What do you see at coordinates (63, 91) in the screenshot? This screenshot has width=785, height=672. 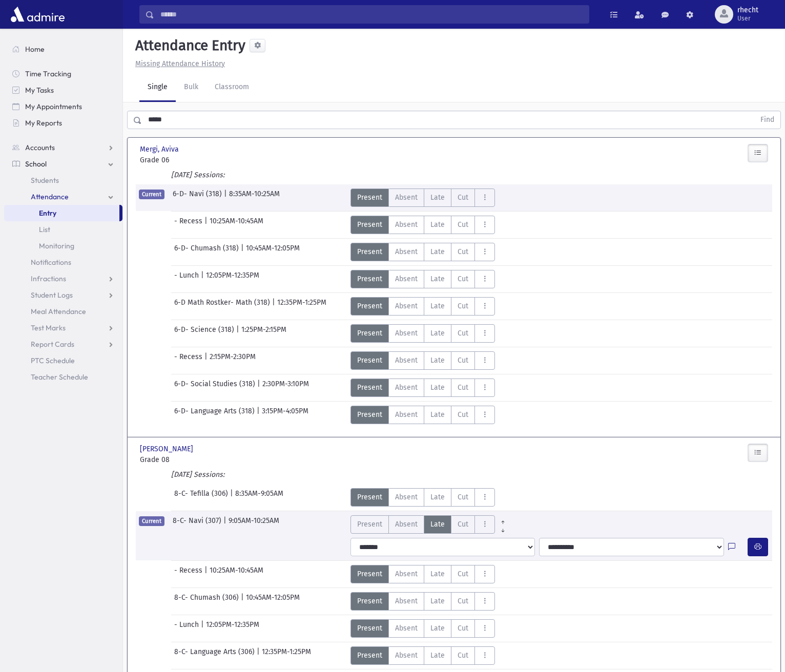 I see `a: My Tasks` at bounding box center [63, 91].